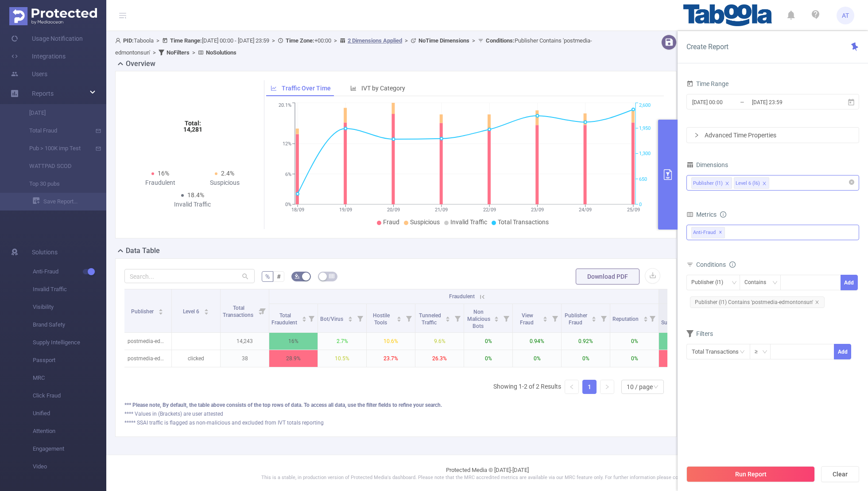  I want to click on tspan: 19/09, so click(345, 210).